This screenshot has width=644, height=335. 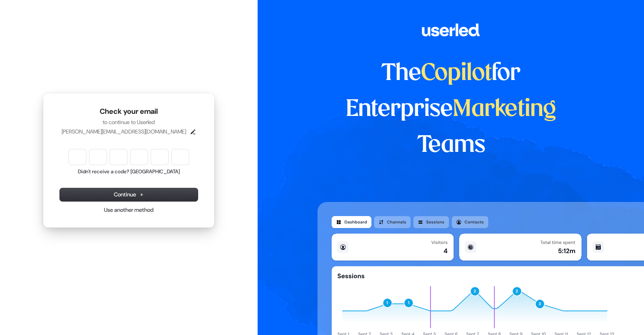 I want to click on span: Continue, so click(x=128, y=195).